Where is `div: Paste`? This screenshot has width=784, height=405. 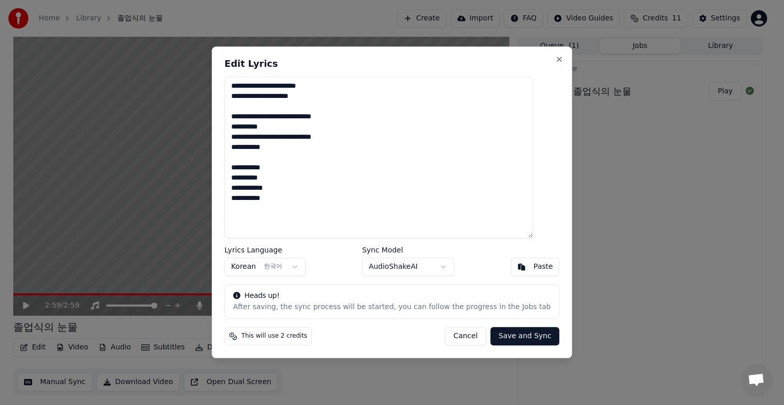
div: Paste is located at coordinates (543, 267).